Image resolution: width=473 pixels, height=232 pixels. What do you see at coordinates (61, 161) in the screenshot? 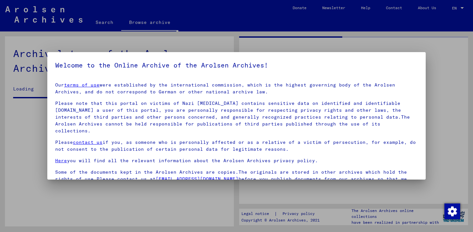
I see `a: Here` at bounding box center [61, 161].